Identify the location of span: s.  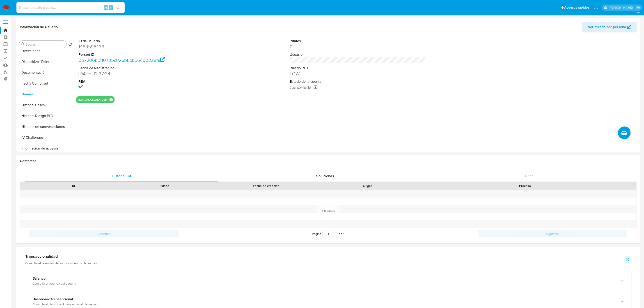
(111, 7).